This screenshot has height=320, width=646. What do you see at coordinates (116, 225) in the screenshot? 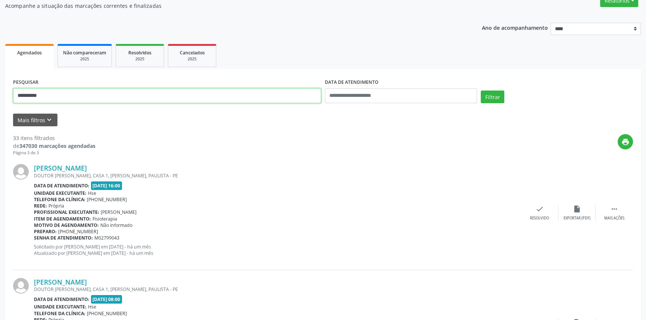
I see `span: Não informado` at bounding box center [116, 225].